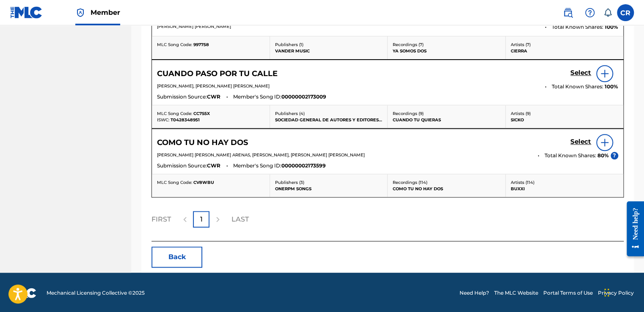  Describe the element at coordinates (329, 182) in the screenshot. I see `p: Publishers ( 3 )` at that location.